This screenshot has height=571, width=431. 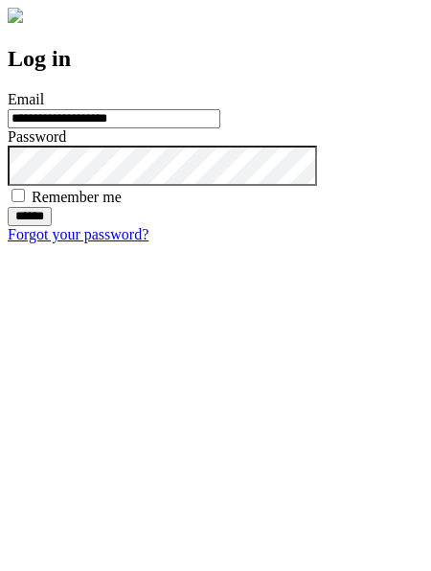 What do you see at coordinates (78, 234) in the screenshot?
I see `a: Forgot your password?` at bounding box center [78, 234].